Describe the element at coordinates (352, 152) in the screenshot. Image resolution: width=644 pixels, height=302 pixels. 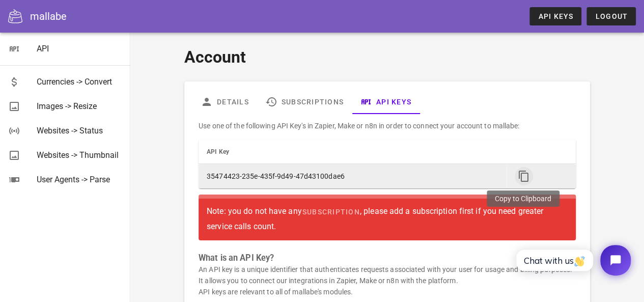
I see `th: API Key: Not sorted. Activate to sort ascending.` at that location.